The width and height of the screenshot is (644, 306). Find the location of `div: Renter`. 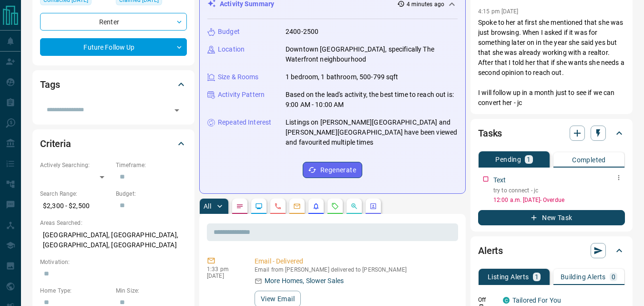

div: Renter is located at coordinates (114, 22).